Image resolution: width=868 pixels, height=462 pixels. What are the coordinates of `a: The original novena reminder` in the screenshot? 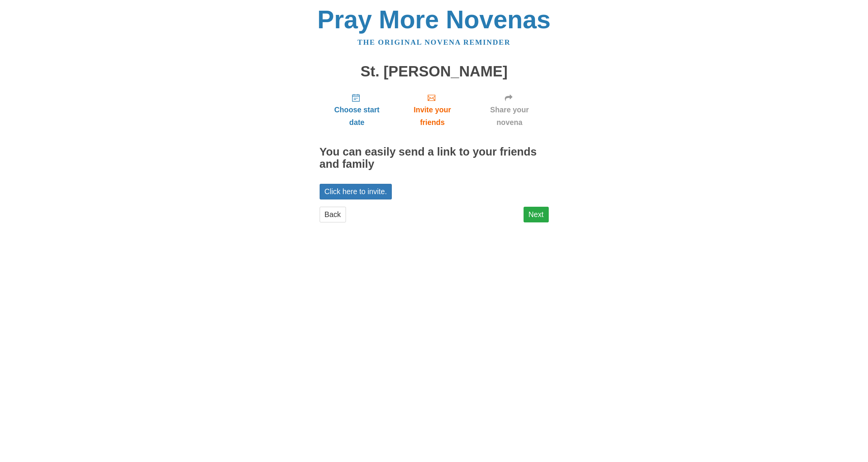 It's located at (433, 42).